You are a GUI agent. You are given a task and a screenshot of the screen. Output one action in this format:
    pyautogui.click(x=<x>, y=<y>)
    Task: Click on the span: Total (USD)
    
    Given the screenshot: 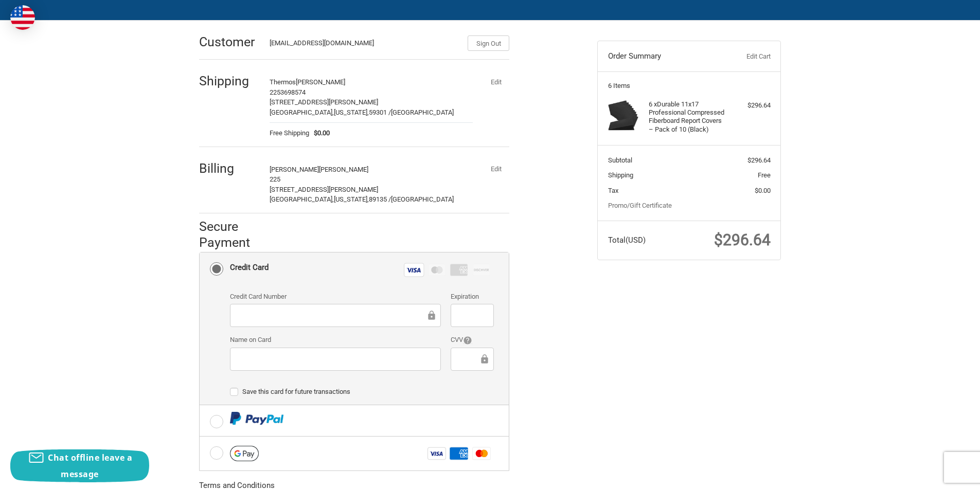 What is the action you would take?
    pyautogui.click(x=627, y=240)
    